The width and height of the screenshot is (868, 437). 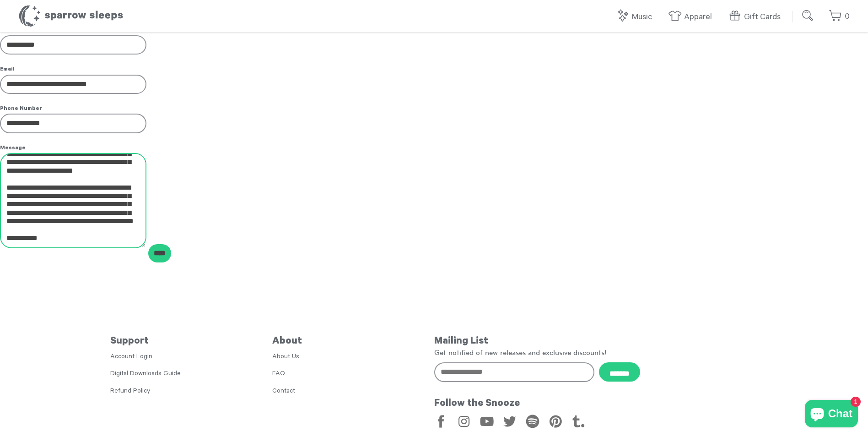 What do you see at coordinates (692, 17) in the screenshot?
I see `a: Apparel` at bounding box center [692, 17].